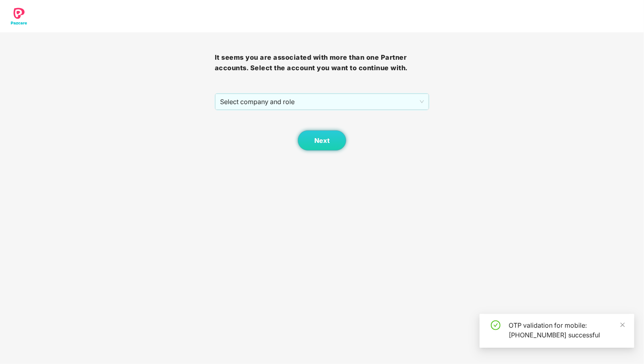 Image resolution: width=644 pixels, height=364 pixels. What do you see at coordinates (322, 140) in the screenshot?
I see `span: Next` at bounding box center [322, 140].